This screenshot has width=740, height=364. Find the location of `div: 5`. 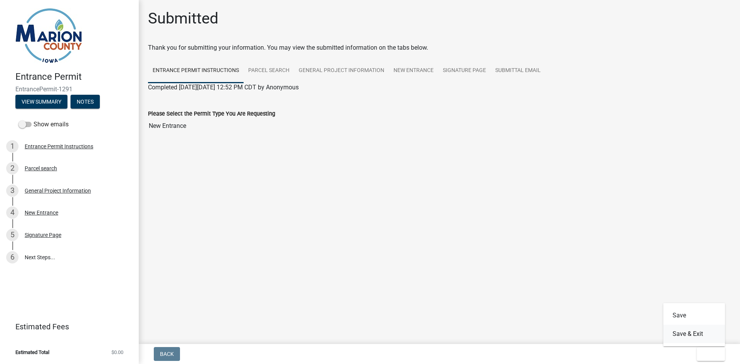

div: 5 is located at coordinates (12, 235).